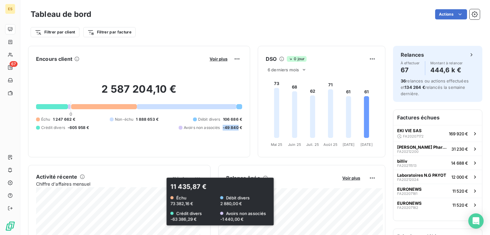  I want to click on button: EURONEWSFA2020718111 520 €, so click(438, 191).